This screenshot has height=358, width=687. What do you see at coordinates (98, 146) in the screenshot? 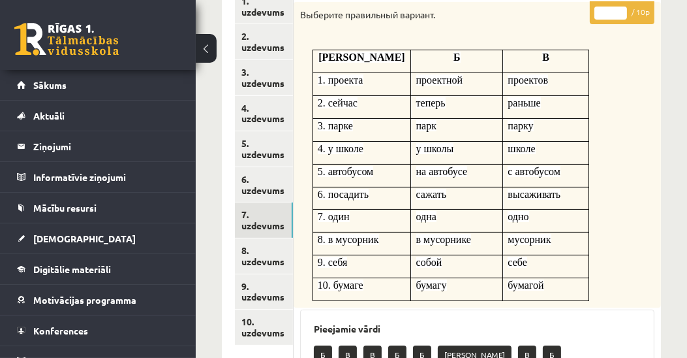
I see `a: Ziņojumi` at bounding box center [98, 146].